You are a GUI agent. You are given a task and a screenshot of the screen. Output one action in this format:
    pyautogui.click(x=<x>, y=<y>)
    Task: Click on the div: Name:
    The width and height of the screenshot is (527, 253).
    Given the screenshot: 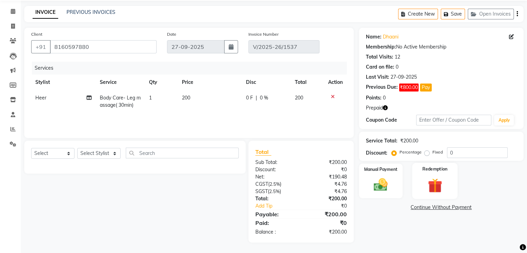 What is the action you would take?
    pyautogui.click(x=373, y=37)
    